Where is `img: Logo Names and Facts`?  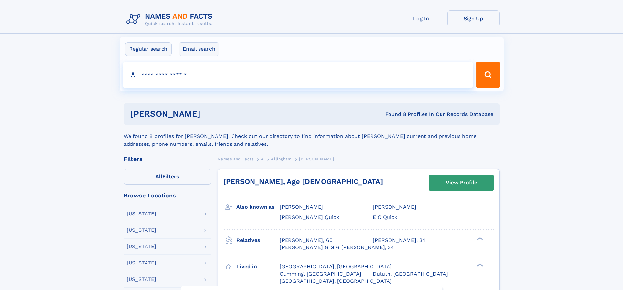
img: Logo Names and Facts is located at coordinates (171, 19).